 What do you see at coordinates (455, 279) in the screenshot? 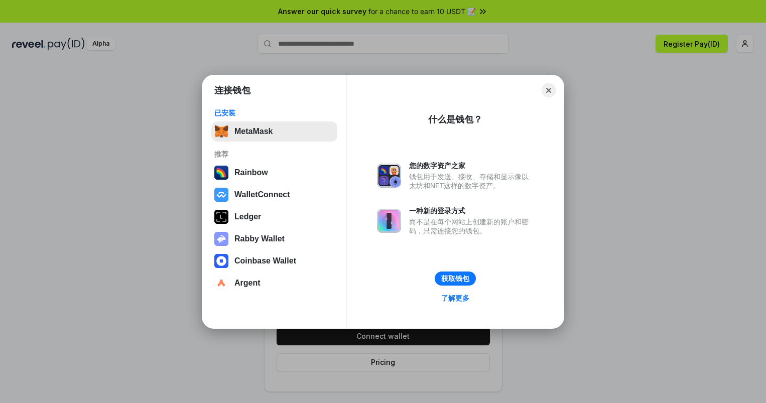
I see `button: 获取钱包` at bounding box center [455, 279].